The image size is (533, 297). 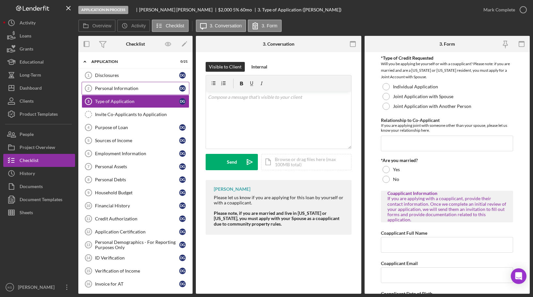 What do you see at coordinates (39, 135) in the screenshot?
I see `button: People` at bounding box center [39, 135].